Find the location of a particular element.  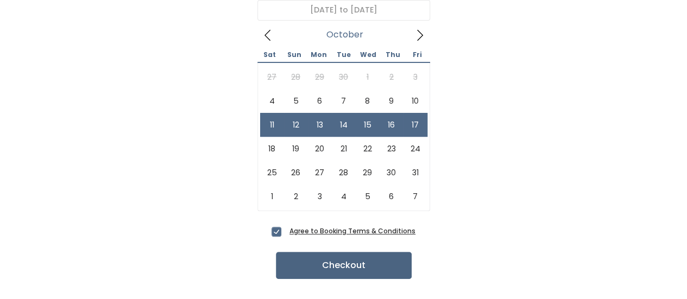

span: October 13, 2025 is located at coordinates (320, 125).